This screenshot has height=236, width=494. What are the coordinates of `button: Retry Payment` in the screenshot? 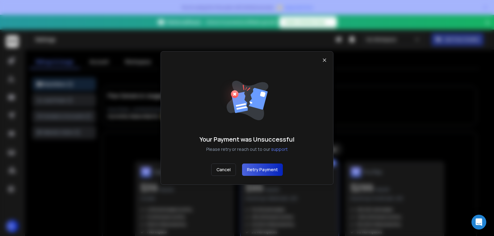 It's located at (262, 170).